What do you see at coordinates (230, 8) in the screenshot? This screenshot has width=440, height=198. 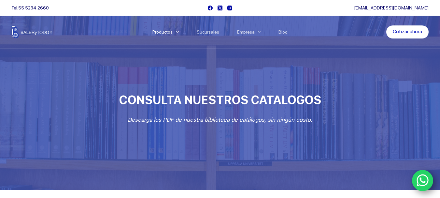 I see `a: Instagram` at bounding box center [230, 8].